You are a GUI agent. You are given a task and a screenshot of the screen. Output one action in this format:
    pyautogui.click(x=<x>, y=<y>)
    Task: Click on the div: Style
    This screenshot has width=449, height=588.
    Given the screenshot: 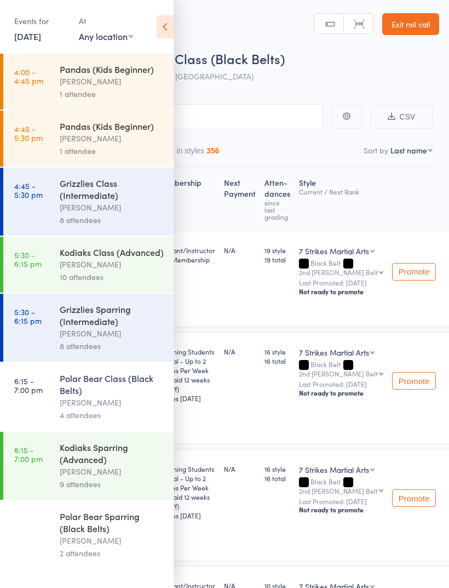 What is the action you would take?
    pyautogui.click(x=341, y=198)
    